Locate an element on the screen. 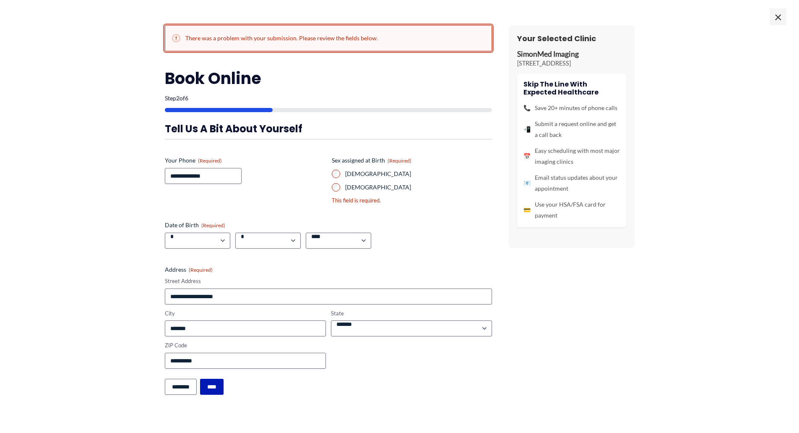 Image resolution: width=799 pixels, height=433 pixels. span: 6 is located at coordinates (187, 98).